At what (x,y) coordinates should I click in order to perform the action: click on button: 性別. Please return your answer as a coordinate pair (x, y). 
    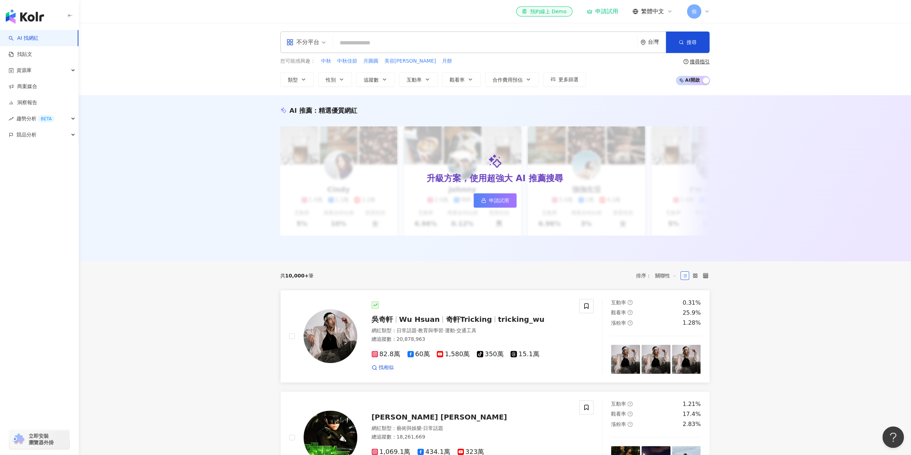
    Looking at the image, I should click on (335, 79).